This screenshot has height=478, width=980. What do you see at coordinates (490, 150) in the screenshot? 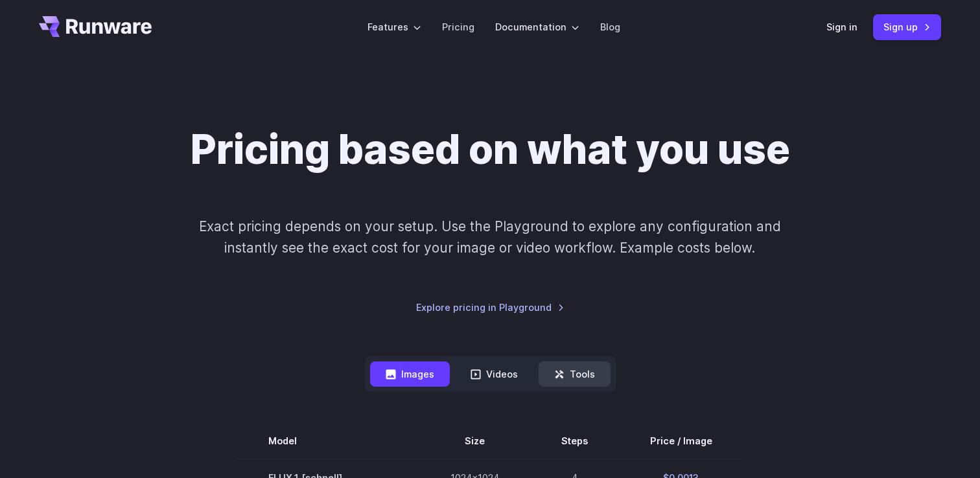
I see `h1: Pricing based on what you use` at bounding box center [490, 150].